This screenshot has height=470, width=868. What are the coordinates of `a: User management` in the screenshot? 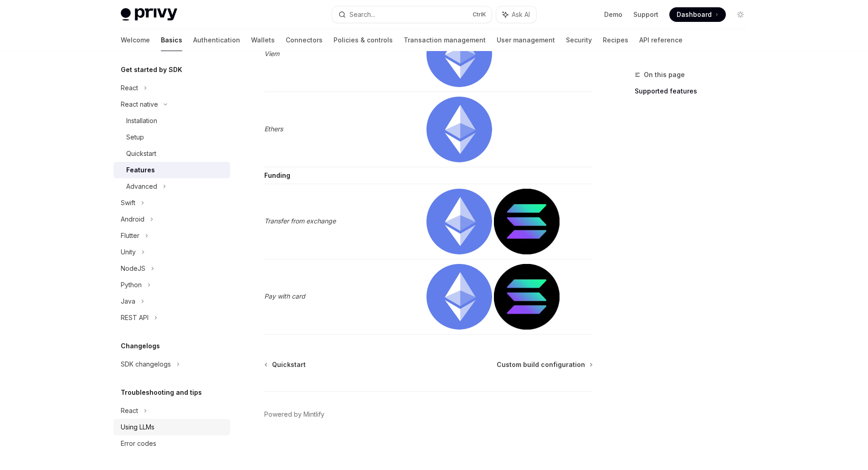 It's located at (526, 40).